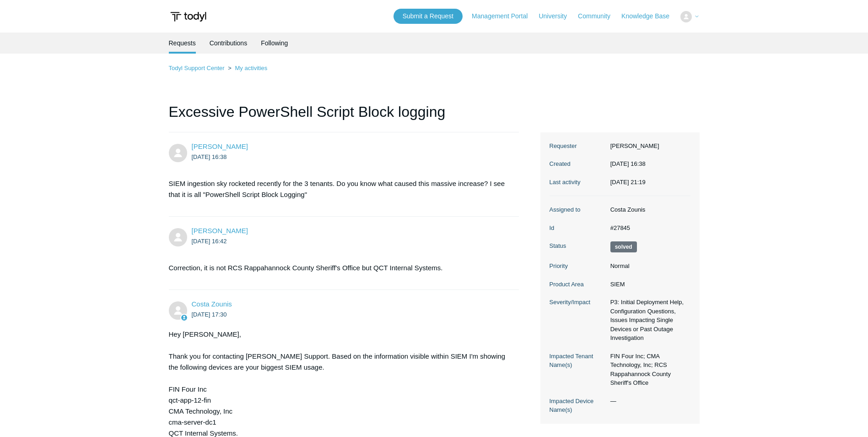 The image size is (868, 437). What do you see at coordinates (247, 68) in the screenshot?
I see `li: My activities` at bounding box center [247, 68].